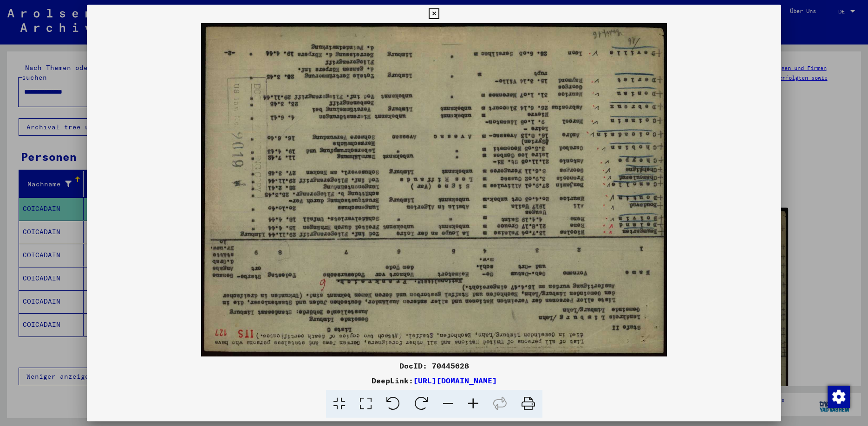 The height and width of the screenshot is (426, 868). I want to click on img: 001.jpg, so click(433, 190).